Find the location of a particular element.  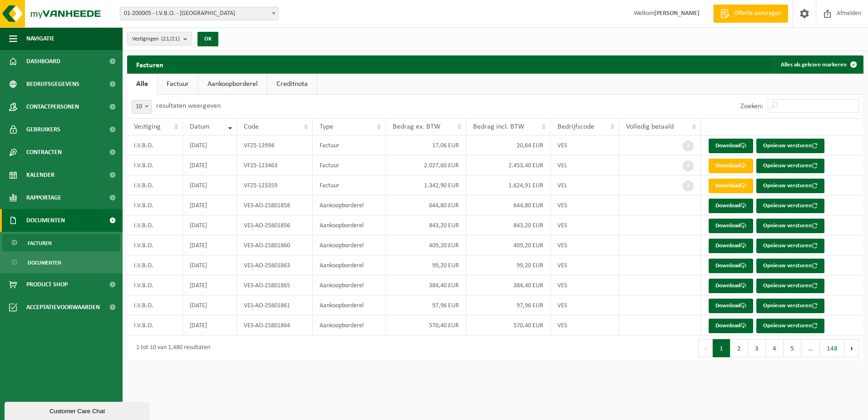

span: Rapportage is located at coordinates (44, 198).